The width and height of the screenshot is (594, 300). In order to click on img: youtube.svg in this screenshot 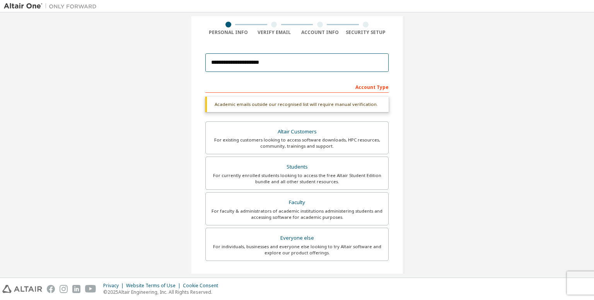, I will do `click(90, 289)`.